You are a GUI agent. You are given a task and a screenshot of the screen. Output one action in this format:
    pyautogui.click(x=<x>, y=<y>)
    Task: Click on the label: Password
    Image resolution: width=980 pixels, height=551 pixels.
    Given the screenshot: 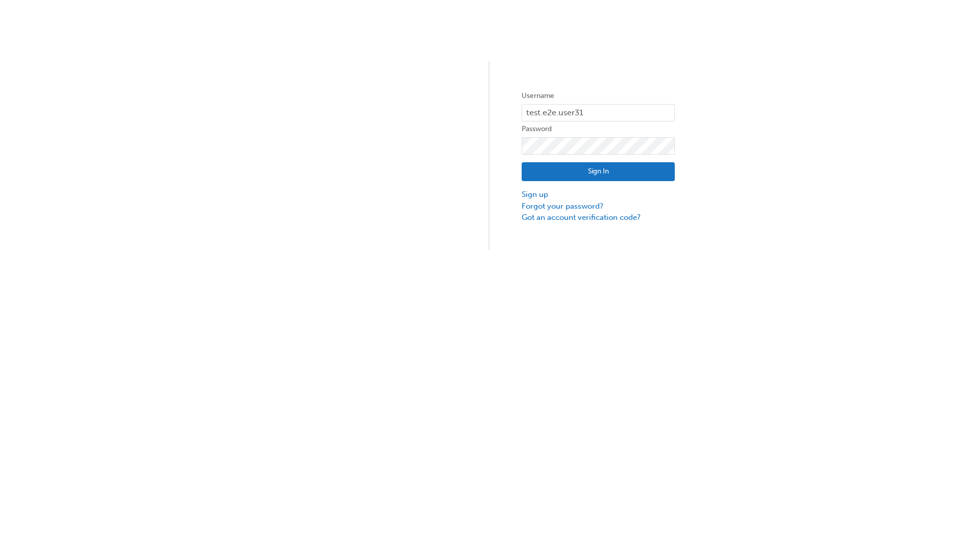 What is the action you would take?
    pyautogui.click(x=599, y=129)
    